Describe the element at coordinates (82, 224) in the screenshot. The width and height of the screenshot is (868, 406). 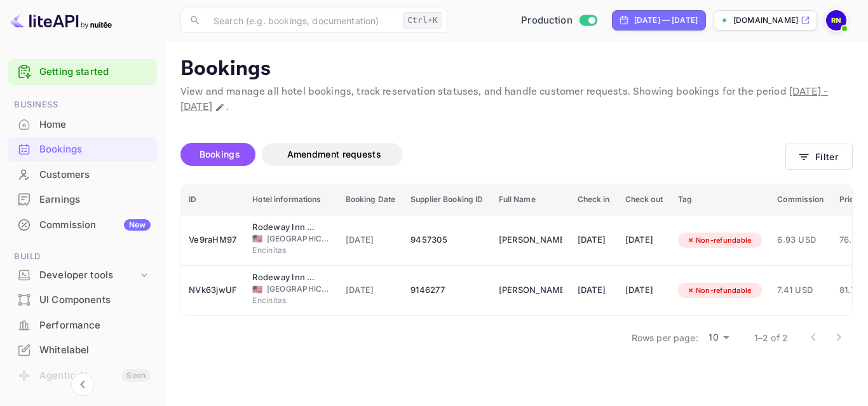
I see `a: CommissionNew` at that location.